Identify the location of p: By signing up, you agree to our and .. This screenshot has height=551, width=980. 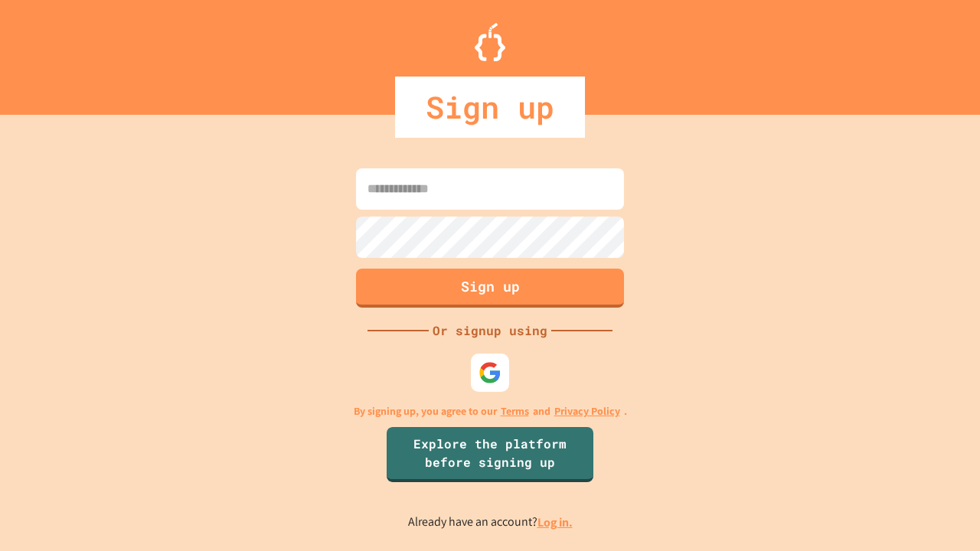
(490, 411).